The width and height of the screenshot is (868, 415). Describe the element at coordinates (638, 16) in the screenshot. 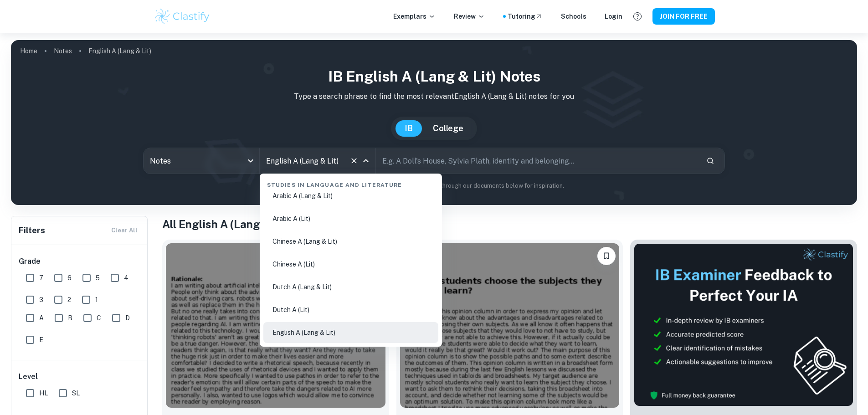

I see `button: Help and Feedback` at that location.